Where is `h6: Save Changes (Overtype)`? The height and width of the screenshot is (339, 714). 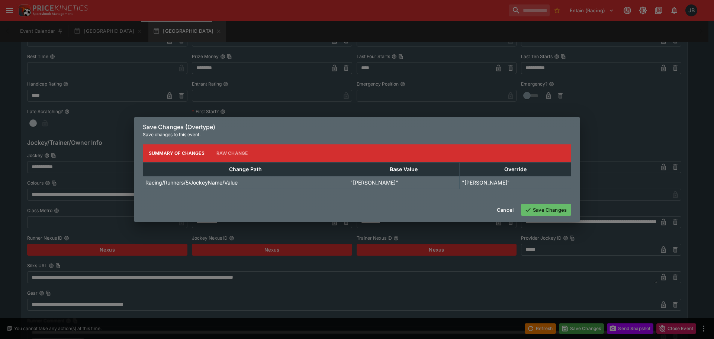 h6: Save Changes (Overtype) is located at coordinates (357, 127).